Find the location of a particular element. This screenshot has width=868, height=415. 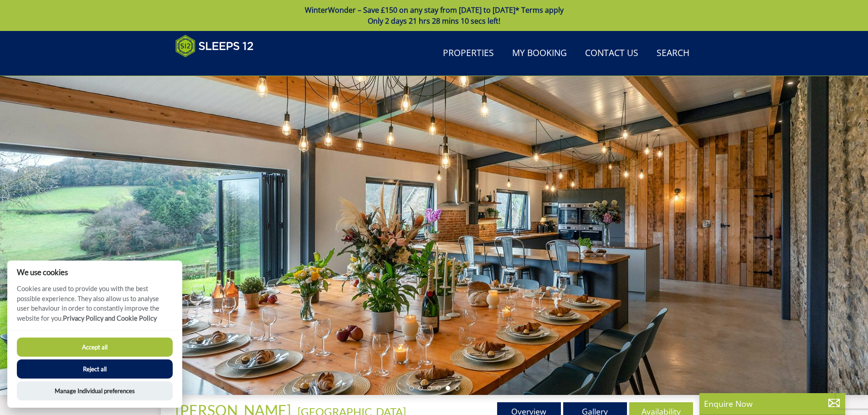

a: Search is located at coordinates (673, 53).